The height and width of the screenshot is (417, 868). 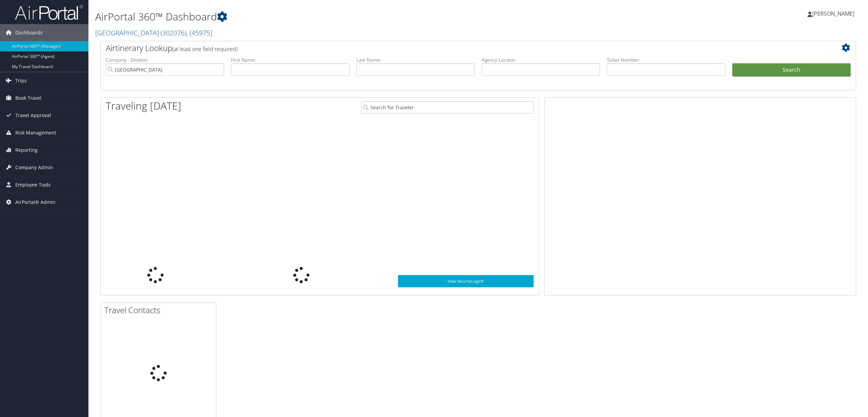 What do you see at coordinates (26, 150) in the screenshot?
I see `span: Reporting` at bounding box center [26, 150].